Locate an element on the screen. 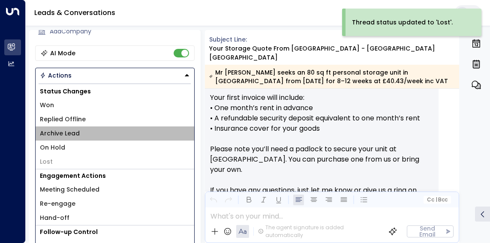  div: AI Mode is located at coordinates (63, 53).